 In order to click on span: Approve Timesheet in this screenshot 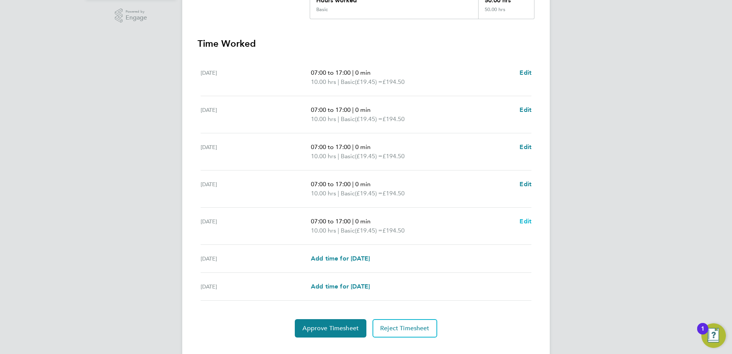, I will do `click(330, 328)`.